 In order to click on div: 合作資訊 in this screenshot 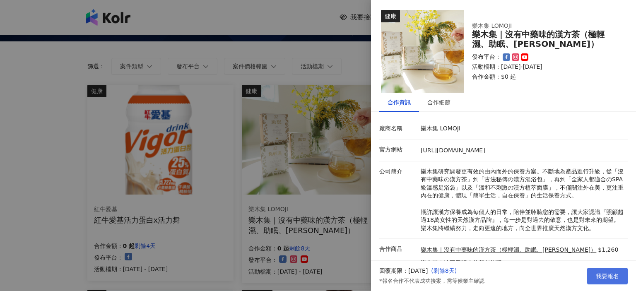, I will do `click(399, 102)`.